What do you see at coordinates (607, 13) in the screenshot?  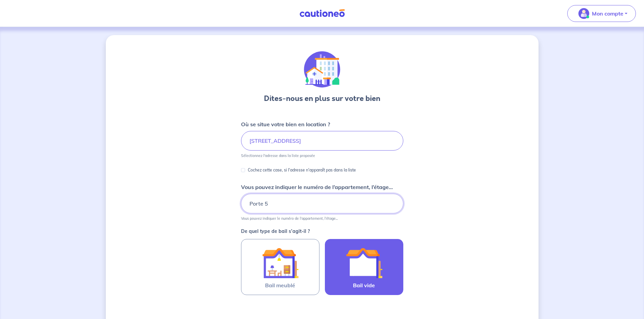 I see `p: Mon compte` at bounding box center [607, 13].